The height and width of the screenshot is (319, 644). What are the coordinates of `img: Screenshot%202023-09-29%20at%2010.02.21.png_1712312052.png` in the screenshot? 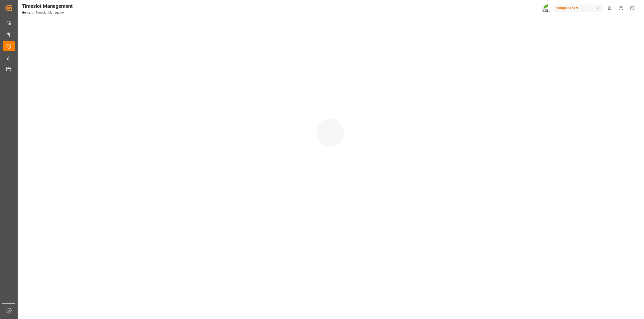 It's located at (546, 8).